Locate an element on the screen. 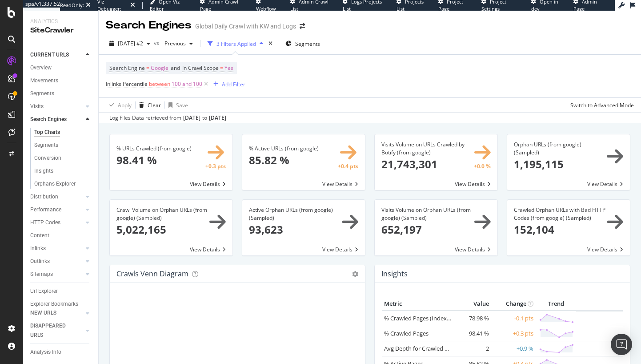 The width and height of the screenshot is (641, 364). div: Analysis Info is located at coordinates (46, 352).